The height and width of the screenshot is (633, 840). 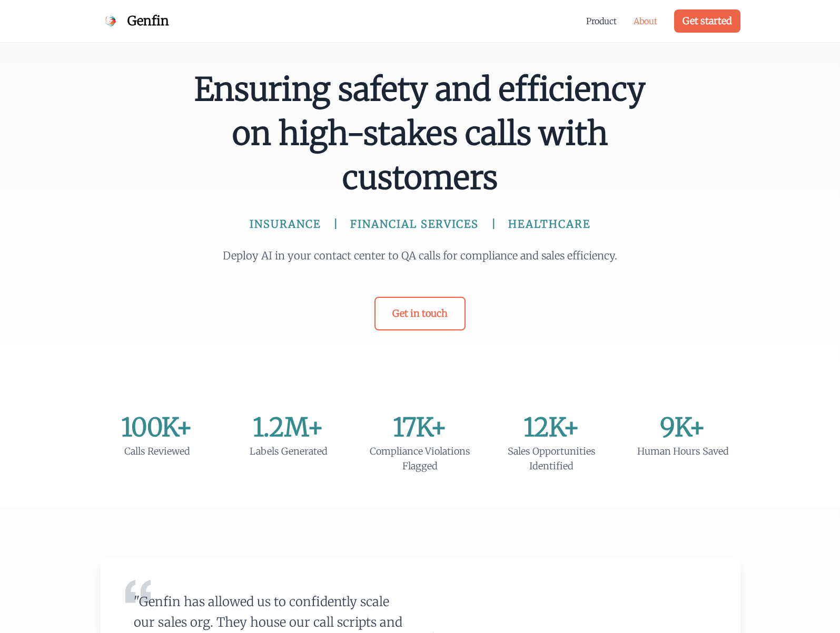 I want to click on div: 12K+, so click(x=551, y=428).